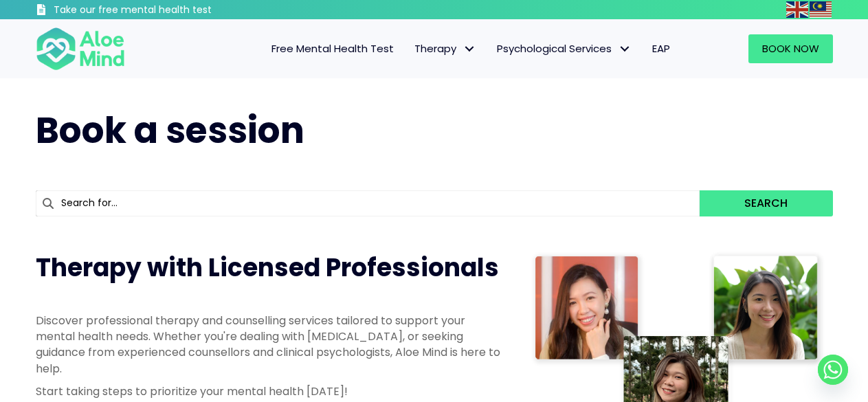  What do you see at coordinates (367, 203) in the screenshot?
I see `input: Search for...` at bounding box center [367, 203].